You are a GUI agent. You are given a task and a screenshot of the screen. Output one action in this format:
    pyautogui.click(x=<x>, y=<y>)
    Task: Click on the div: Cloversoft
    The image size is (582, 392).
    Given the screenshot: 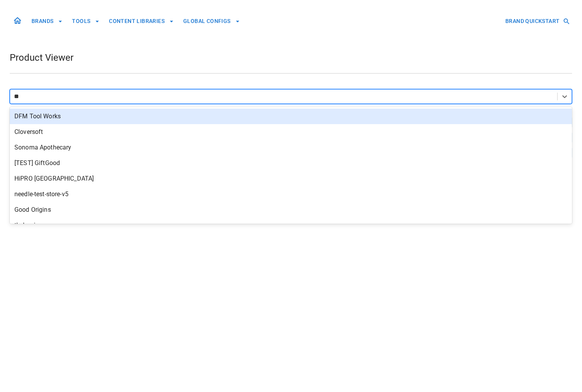 What is the action you would take?
    pyautogui.click(x=291, y=132)
    